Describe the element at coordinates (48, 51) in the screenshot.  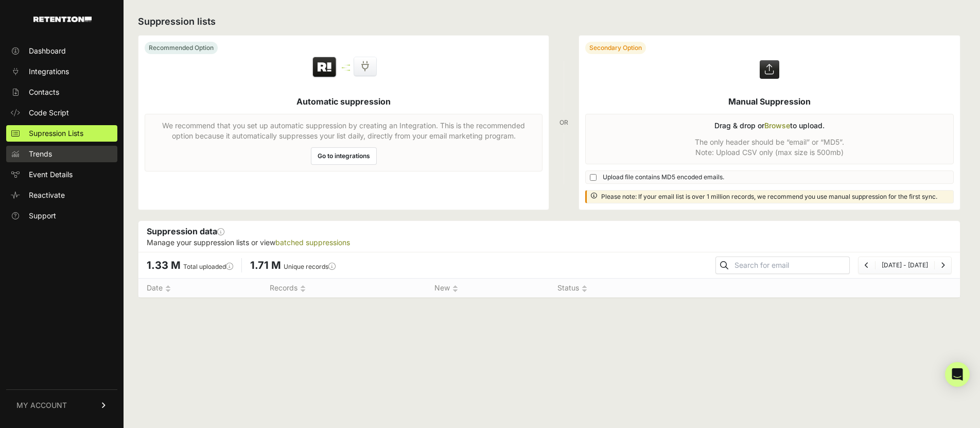
I see `span: Dashboard` at that location.